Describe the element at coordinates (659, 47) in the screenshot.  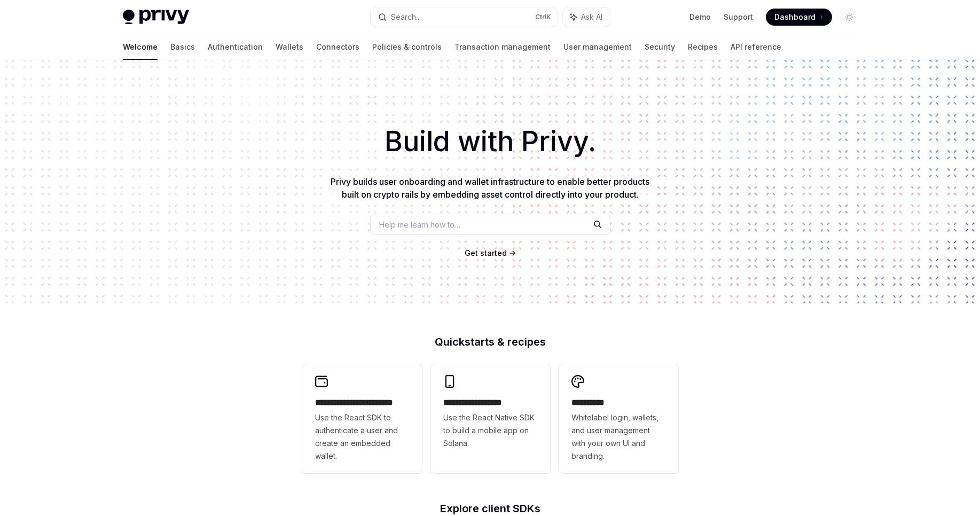
I see `a: Security` at that location.